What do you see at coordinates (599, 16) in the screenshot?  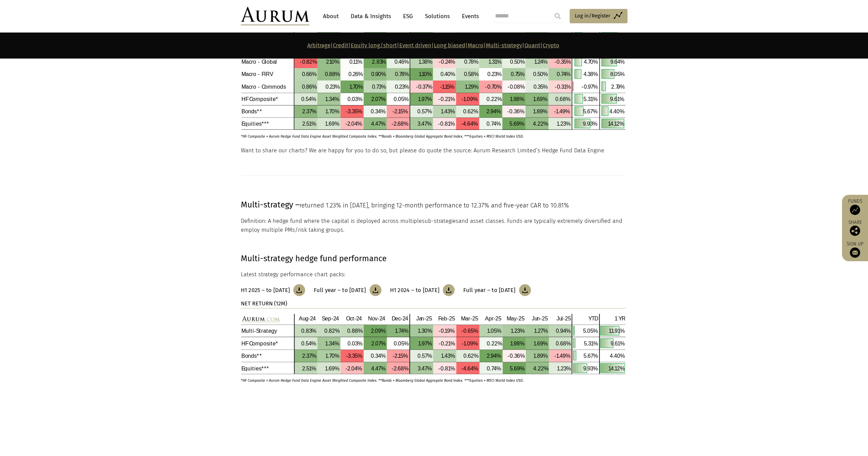 I see `a: Log in/Register` at bounding box center [599, 16].